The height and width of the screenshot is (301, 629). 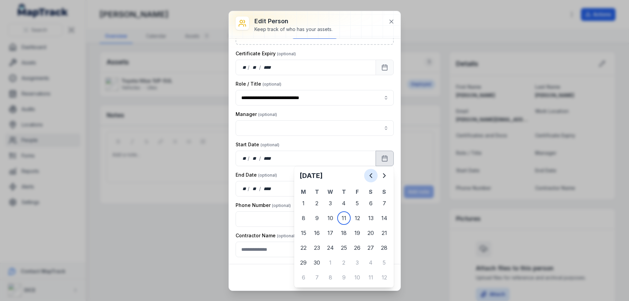 I want to click on div: 16, so click(x=317, y=233).